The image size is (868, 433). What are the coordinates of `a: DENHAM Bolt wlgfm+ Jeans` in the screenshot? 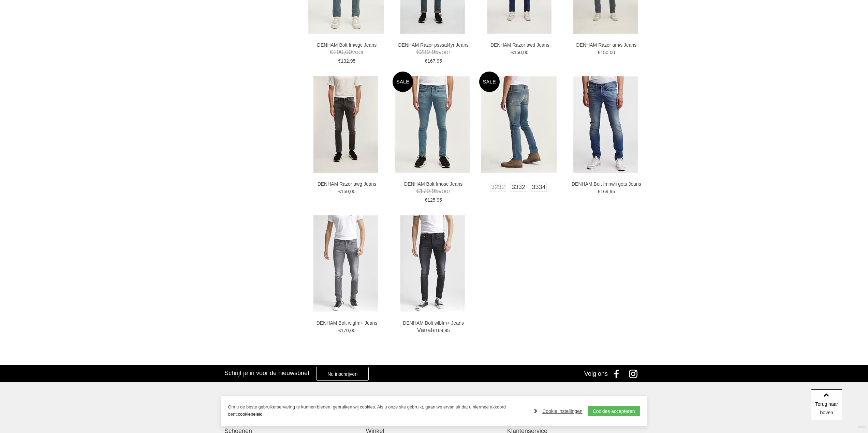 It's located at (347, 323).